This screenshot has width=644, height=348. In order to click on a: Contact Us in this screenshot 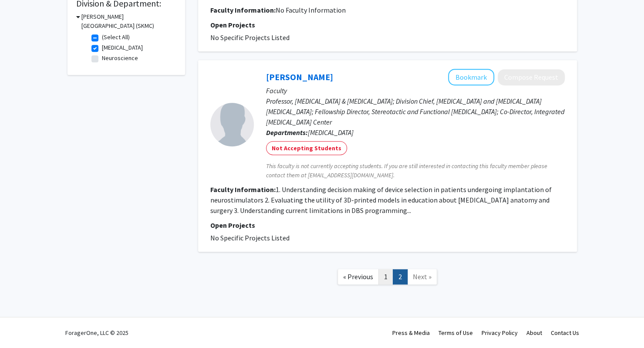, I will do `click(565, 333)`.